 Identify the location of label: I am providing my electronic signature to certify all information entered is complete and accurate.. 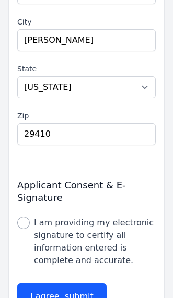
(95, 242).